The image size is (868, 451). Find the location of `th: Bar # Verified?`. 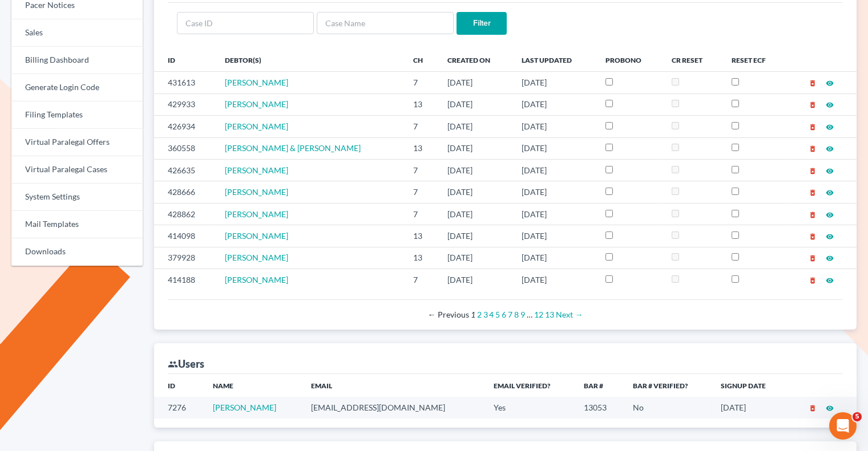

th: Bar # Verified? is located at coordinates (668, 386).